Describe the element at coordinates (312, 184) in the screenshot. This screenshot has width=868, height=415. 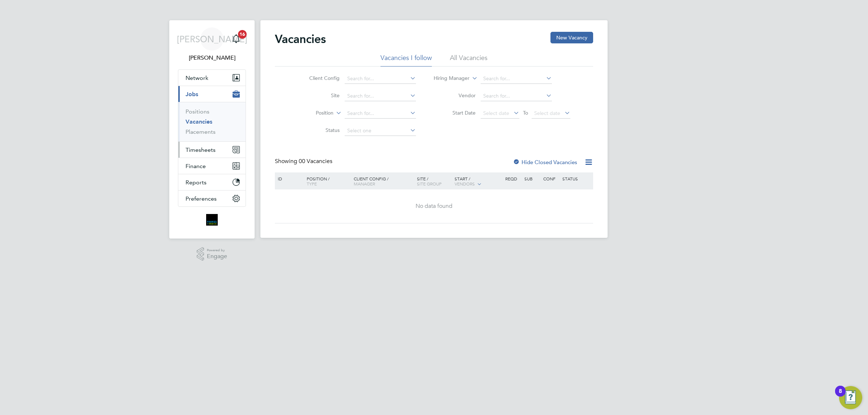
I see `span: Type` at that location.